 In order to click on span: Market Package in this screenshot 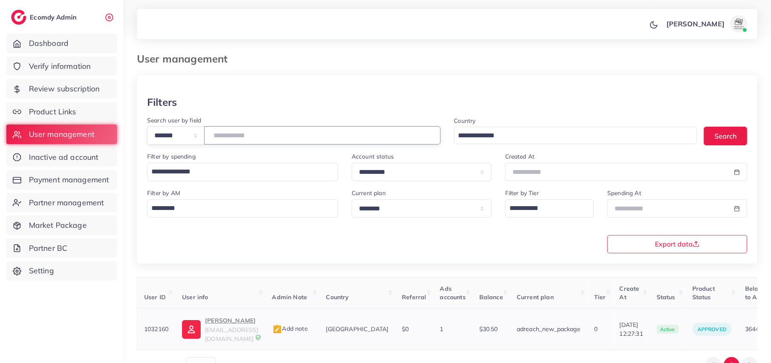, I will do `click(58, 225)`.